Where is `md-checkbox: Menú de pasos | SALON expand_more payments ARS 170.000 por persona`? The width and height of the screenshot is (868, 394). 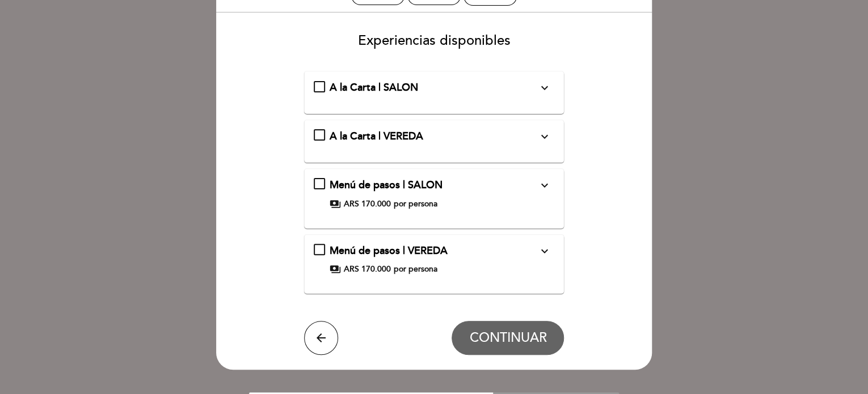
md-checkbox: Menú de pasos | SALON expand_more payments ARS 170.000 por persona is located at coordinates (434, 194).